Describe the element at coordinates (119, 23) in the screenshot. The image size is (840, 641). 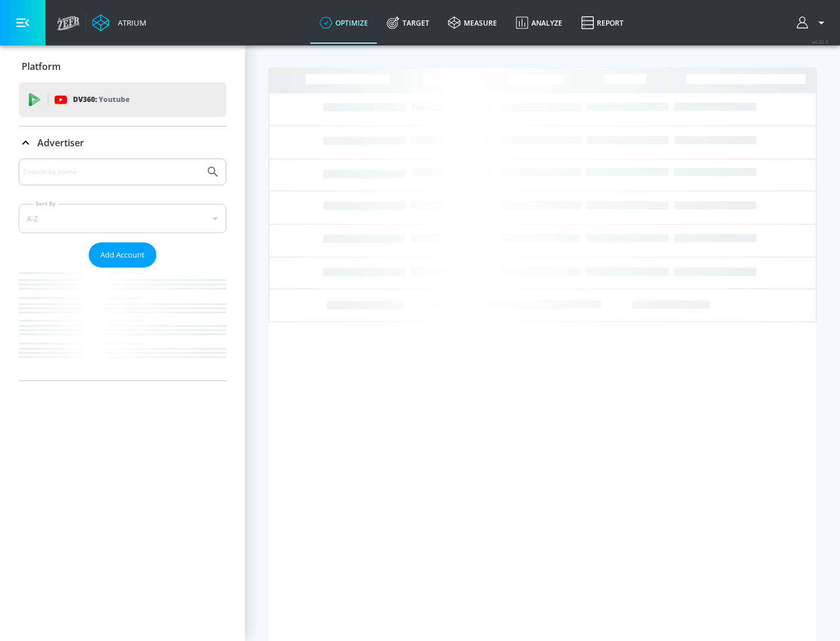
I see `a: Atrium` at that location.